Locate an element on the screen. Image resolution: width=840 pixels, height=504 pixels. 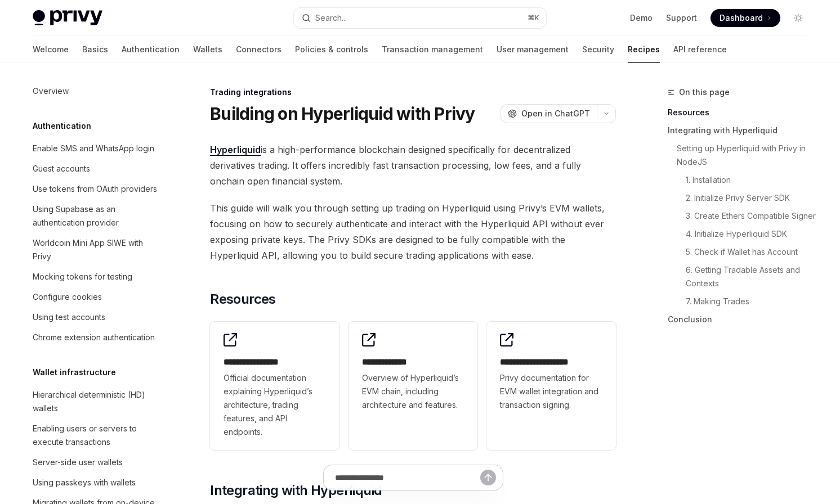
h5: Wallet infrastructure is located at coordinates (74, 372).